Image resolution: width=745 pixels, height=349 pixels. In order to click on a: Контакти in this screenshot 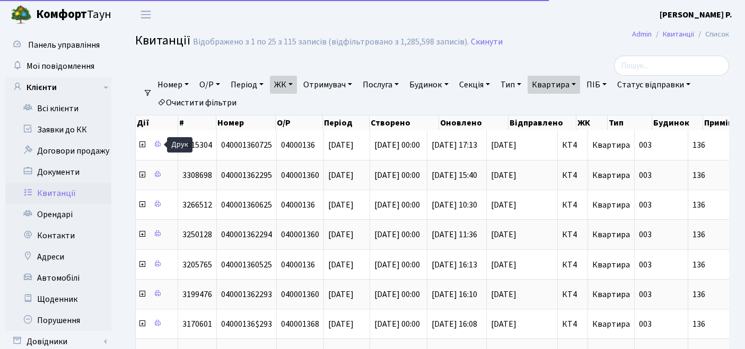, I will do `click(58, 236)`.